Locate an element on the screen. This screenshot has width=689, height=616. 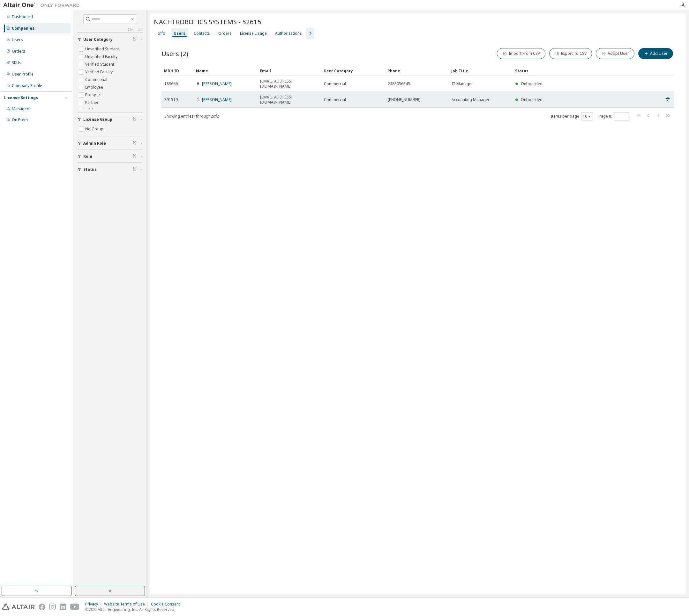
span: License Group is located at coordinates (98, 120).